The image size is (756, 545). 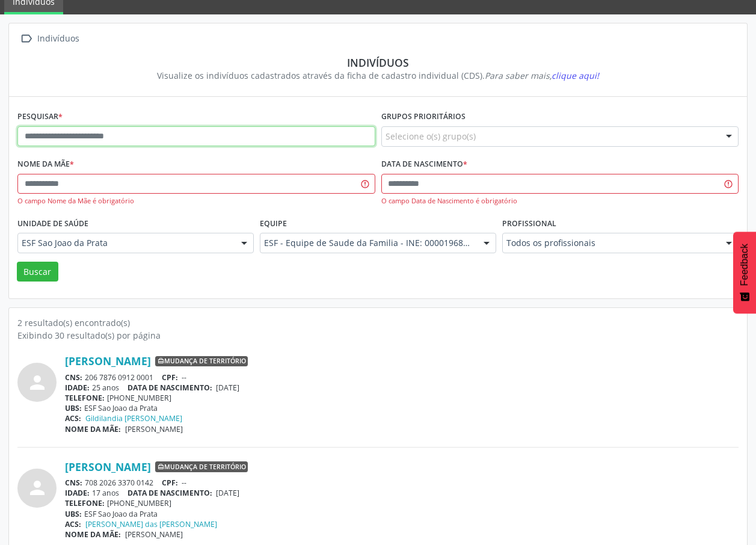 What do you see at coordinates (402, 377) in the screenshot?
I see `div: 206 7876 0912 0001` at bounding box center [402, 377].